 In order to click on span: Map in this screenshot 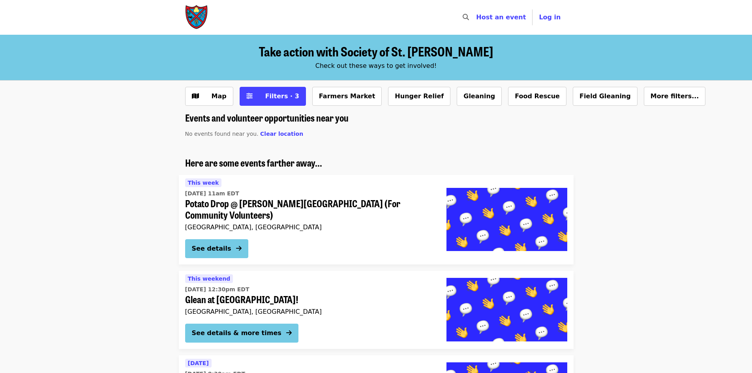, I will do `click(219, 96)`.